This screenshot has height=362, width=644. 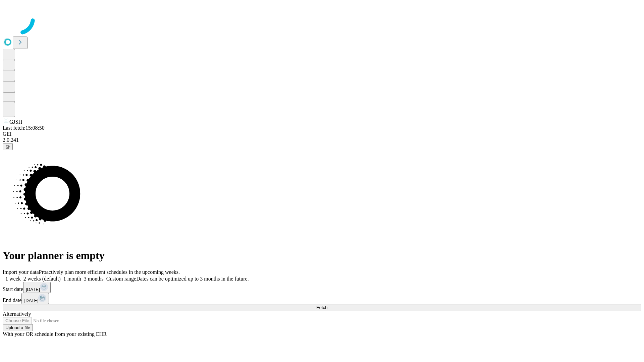 What do you see at coordinates (55, 334) in the screenshot?
I see `span: With your OR schedule from your existing EHR` at bounding box center [55, 334].